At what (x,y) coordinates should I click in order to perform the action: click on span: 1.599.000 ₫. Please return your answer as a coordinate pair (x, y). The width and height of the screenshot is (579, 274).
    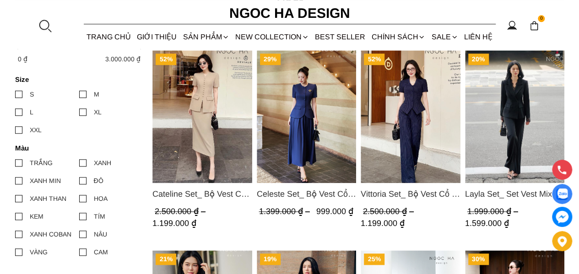
    Looking at the image, I should click on (487, 223).